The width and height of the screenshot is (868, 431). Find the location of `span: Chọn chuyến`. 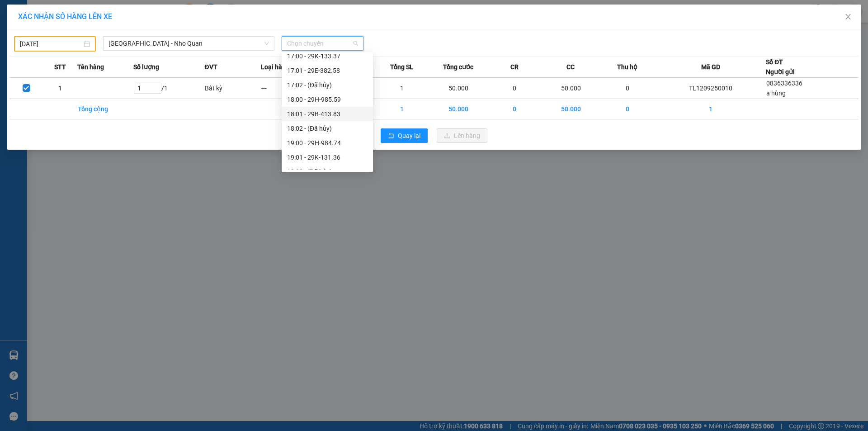

span: Chọn chuyến is located at coordinates (323, 43).